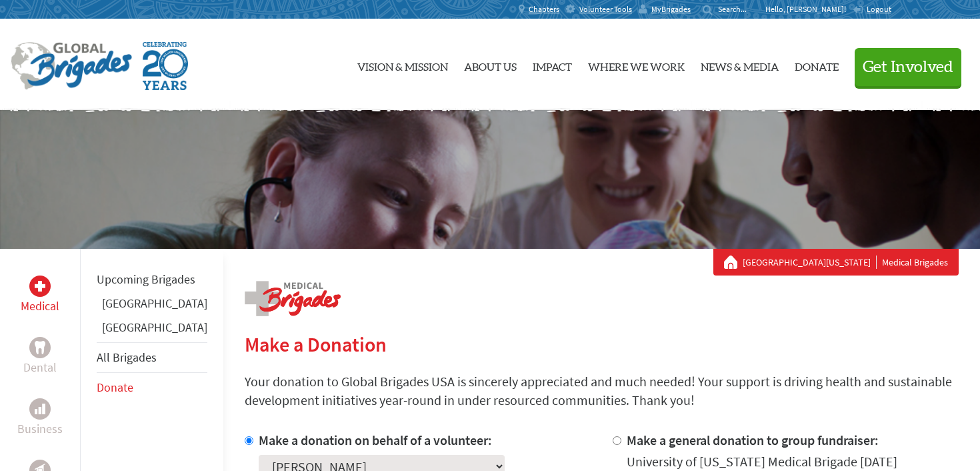 The image size is (980, 471). I want to click on button: Get Involved, so click(908, 67).